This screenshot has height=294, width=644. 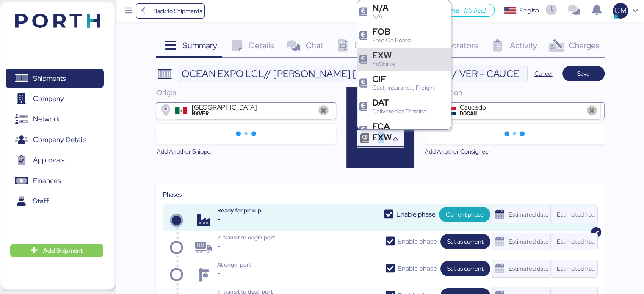 I want to click on span: Current phase, so click(x=464, y=215).